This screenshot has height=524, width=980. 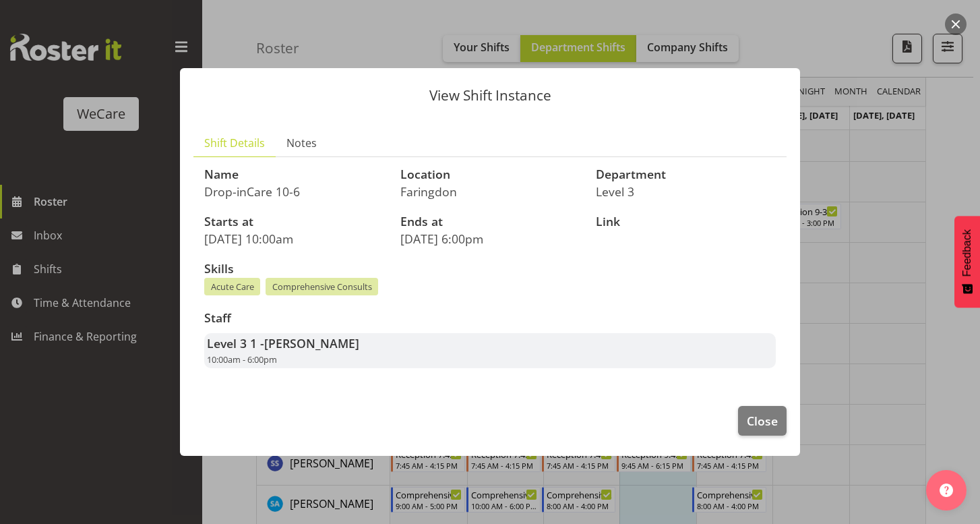 I want to click on img: help-xxl-2.png, so click(x=947, y=490).